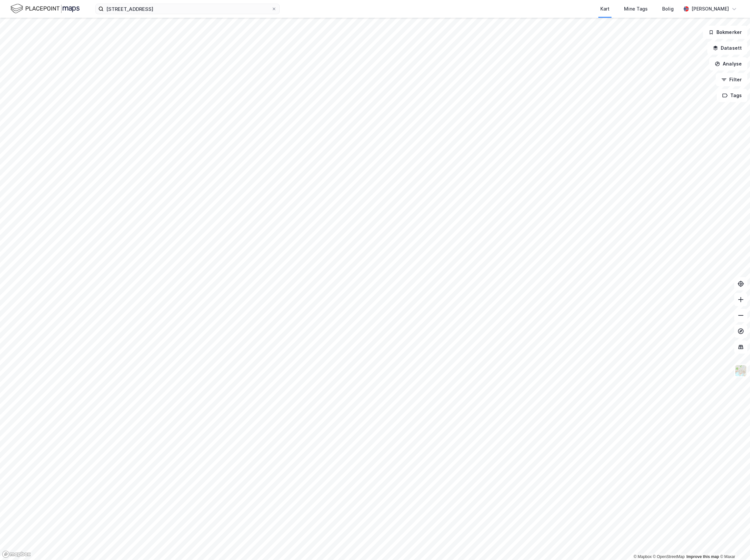 The width and height of the screenshot is (750, 560). Describe the element at coordinates (728, 48) in the screenshot. I see `button: Datasett` at that location.